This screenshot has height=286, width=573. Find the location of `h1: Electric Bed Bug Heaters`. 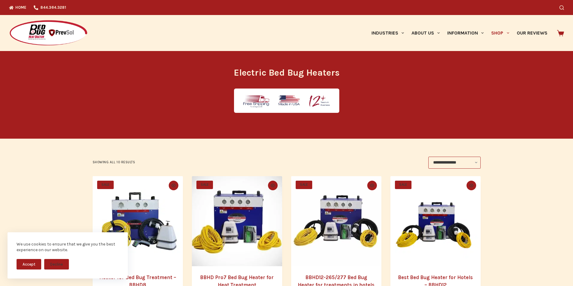

h1: Electric Bed Bug Heaters is located at coordinates (286, 73).